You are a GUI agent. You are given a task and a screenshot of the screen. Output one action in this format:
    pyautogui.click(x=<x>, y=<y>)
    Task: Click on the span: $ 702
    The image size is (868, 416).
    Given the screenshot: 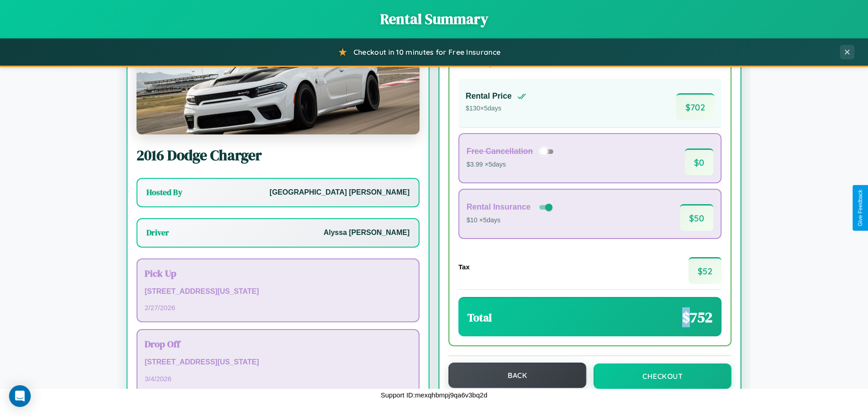 What is the action you would take?
    pyautogui.click(x=695, y=106)
    